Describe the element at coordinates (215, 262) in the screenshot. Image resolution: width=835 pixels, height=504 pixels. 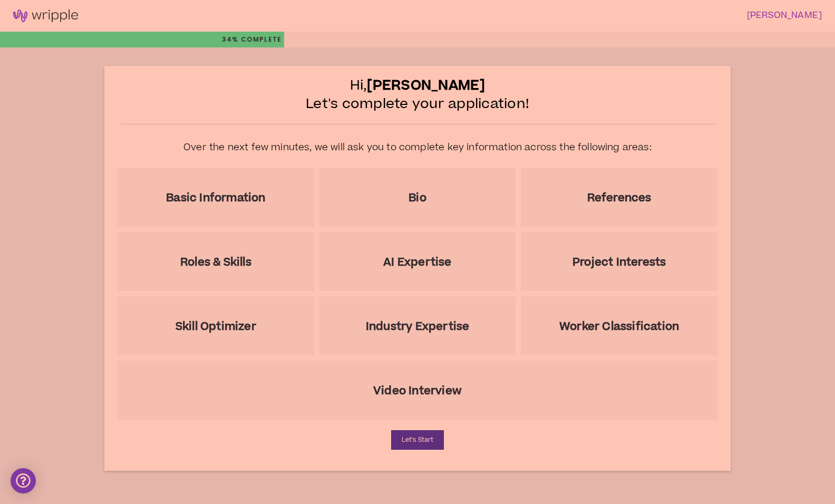
I see `h5: Roles & Skills` at that location.